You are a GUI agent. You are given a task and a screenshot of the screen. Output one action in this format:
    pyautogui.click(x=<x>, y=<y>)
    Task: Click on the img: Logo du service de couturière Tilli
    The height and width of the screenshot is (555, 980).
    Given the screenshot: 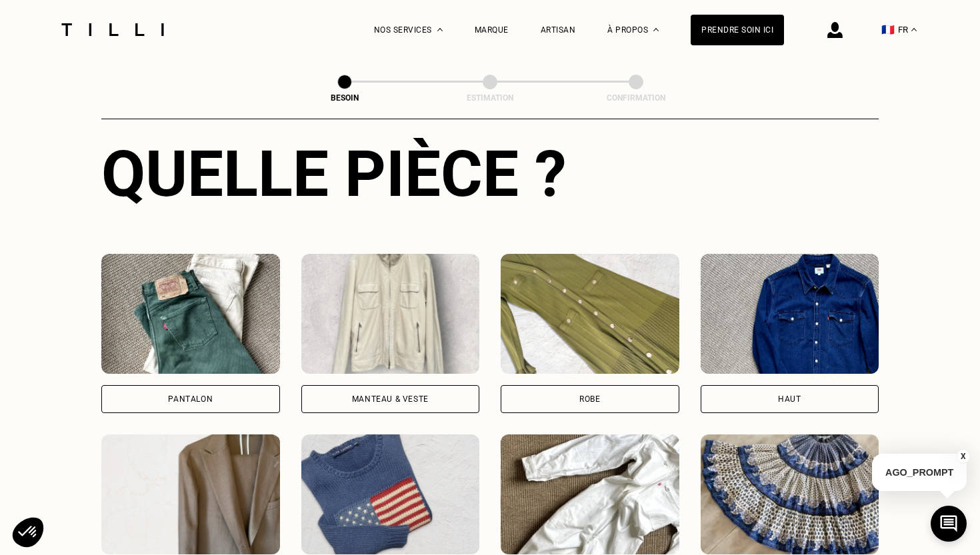 What is the action you would take?
    pyautogui.click(x=113, y=29)
    